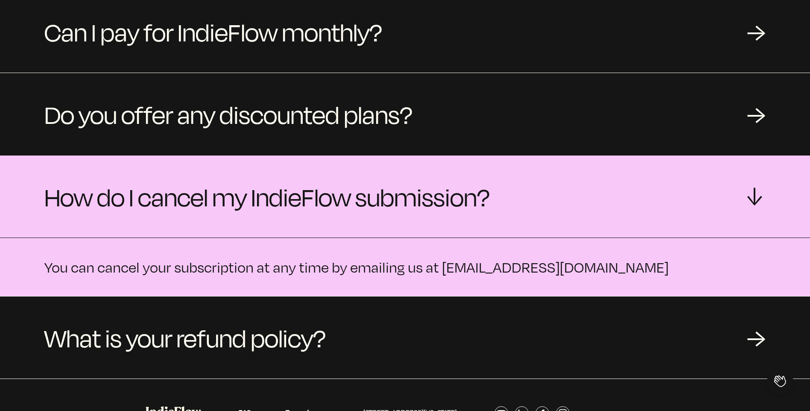 The width and height of the screenshot is (810, 411). Describe the element at coordinates (185, 337) in the screenshot. I see `span: What is your refund policy?` at that location.